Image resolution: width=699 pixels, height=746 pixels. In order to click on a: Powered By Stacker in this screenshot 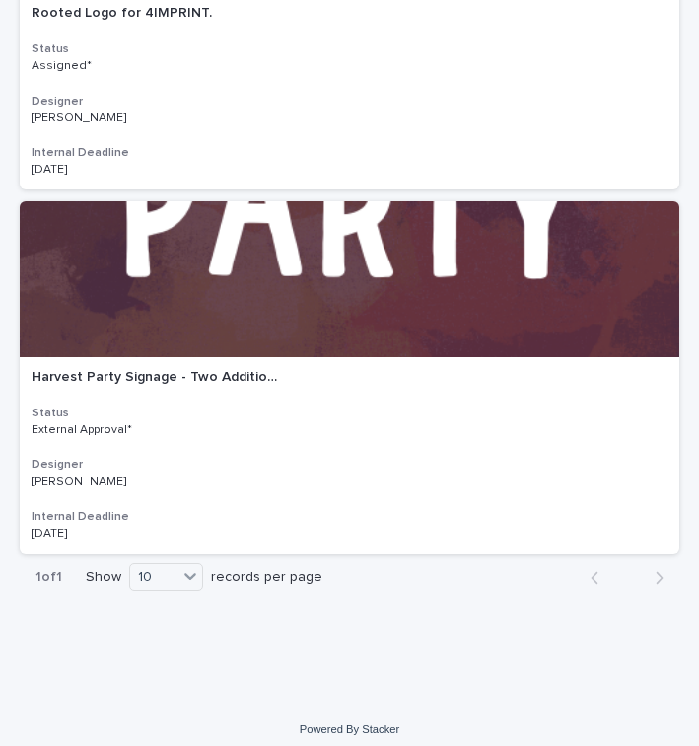, I will do `click(349, 729)`.